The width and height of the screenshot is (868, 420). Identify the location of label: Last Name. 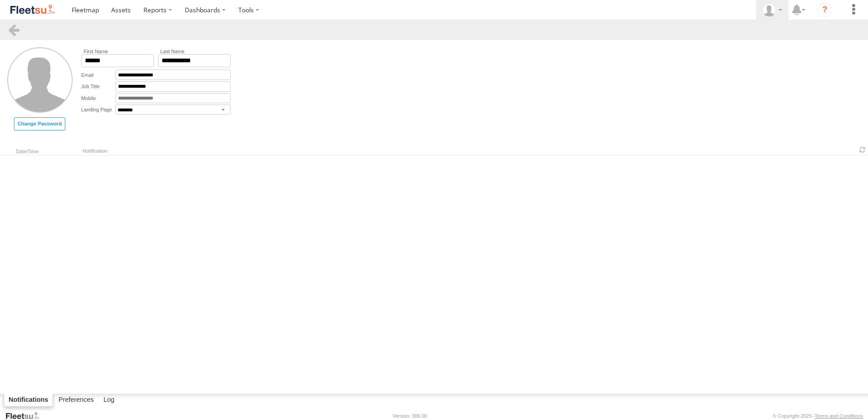
(195, 51).